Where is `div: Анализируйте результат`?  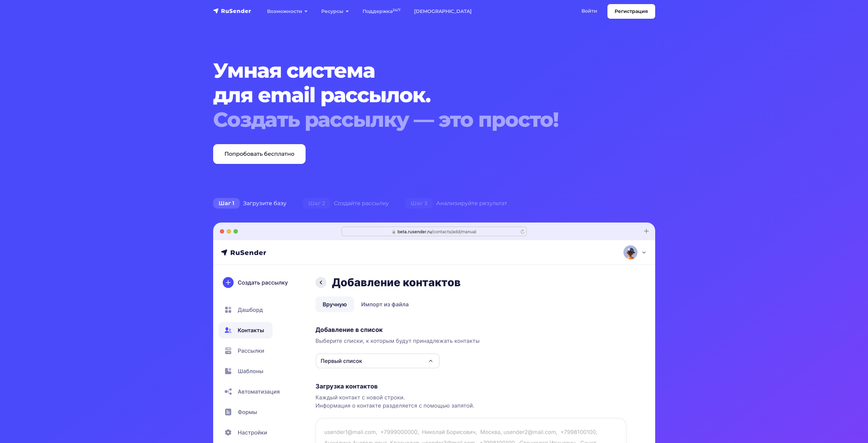 div: Анализируйте результат is located at coordinates (456, 203).